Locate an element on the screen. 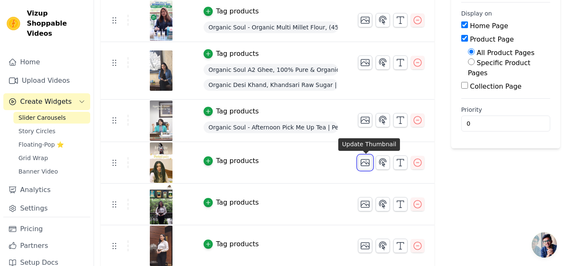  img: vizup-images-d4c1.png is located at coordinates (161, 204).